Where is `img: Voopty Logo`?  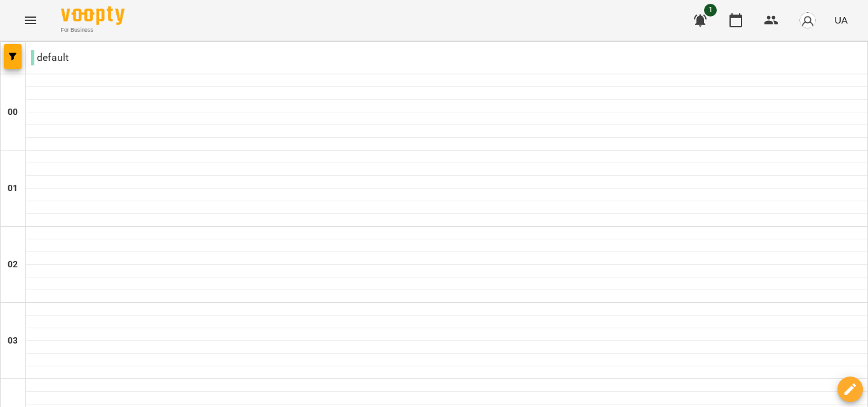 img: Voopty Logo is located at coordinates (92, 15).